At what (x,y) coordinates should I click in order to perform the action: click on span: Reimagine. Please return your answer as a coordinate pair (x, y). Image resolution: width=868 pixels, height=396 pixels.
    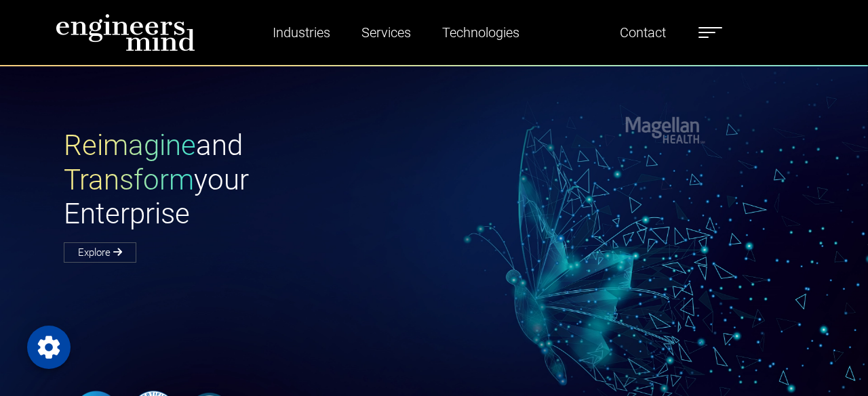
    Looking at the image, I should click on (129, 145).